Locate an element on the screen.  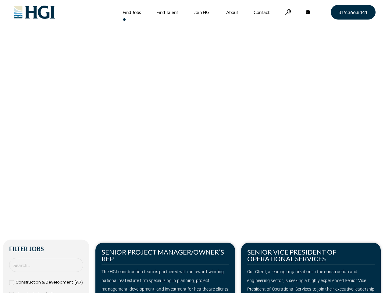
span: Make Your is located at coordinates (66, 105).